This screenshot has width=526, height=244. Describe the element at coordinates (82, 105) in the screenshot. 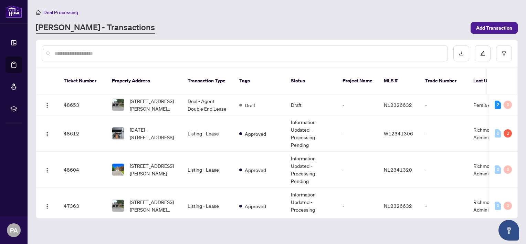

I see `td: 48653` at that location.